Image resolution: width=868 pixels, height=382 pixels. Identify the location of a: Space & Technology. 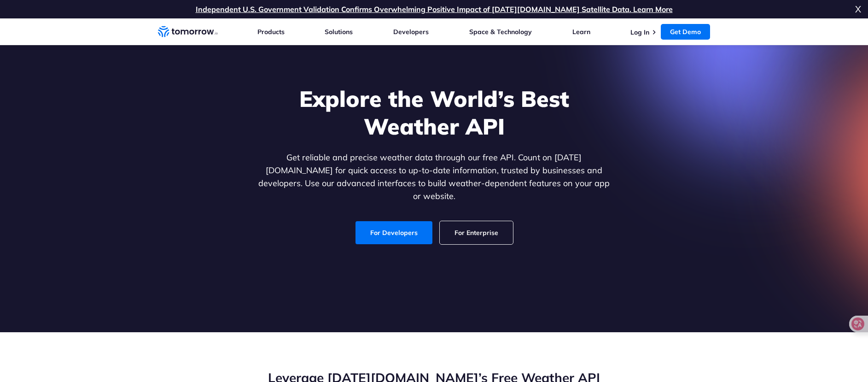
(501, 32).